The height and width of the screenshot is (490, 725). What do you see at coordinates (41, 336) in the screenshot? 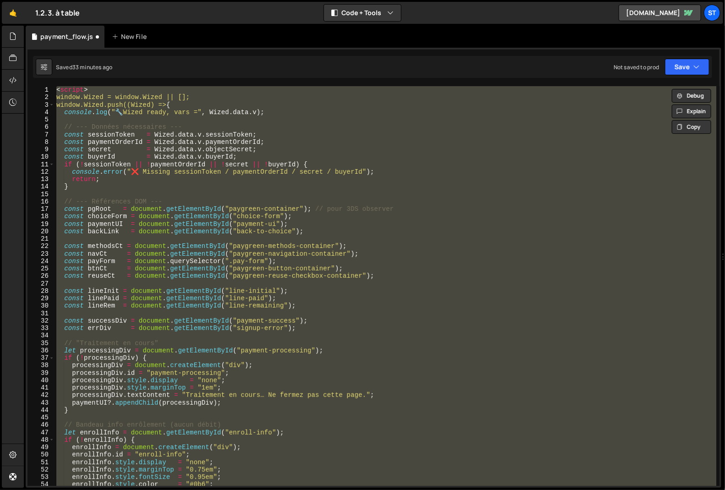
I see `div: 34` at bounding box center [41, 336].